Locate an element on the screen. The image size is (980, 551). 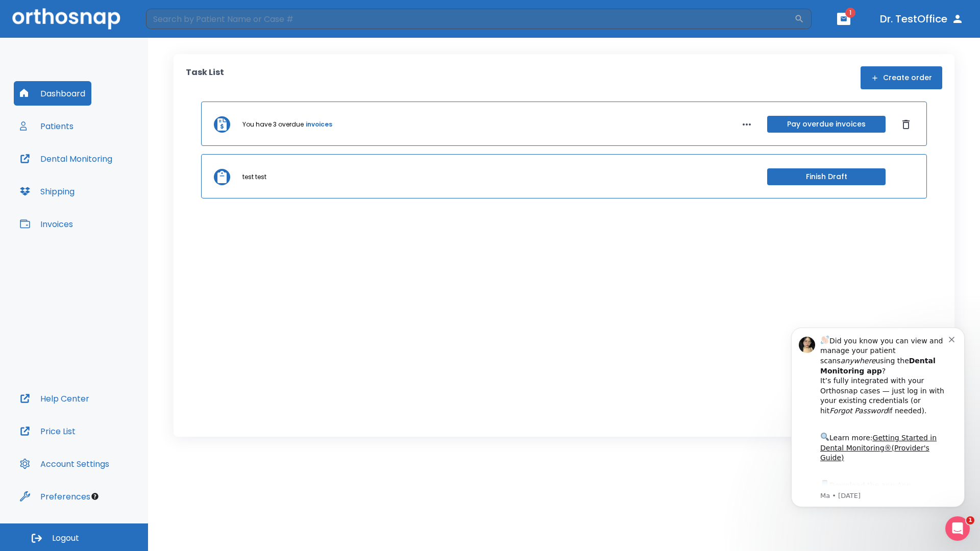
button: Price List is located at coordinates (47, 431).